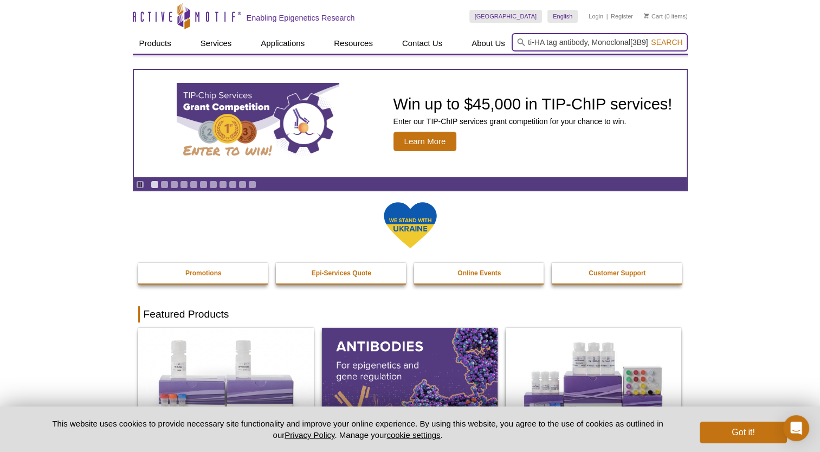 This screenshot has height=452, width=820. What do you see at coordinates (667, 42) in the screenshot?
I see `button: Search` at bounding box center [667, 42].